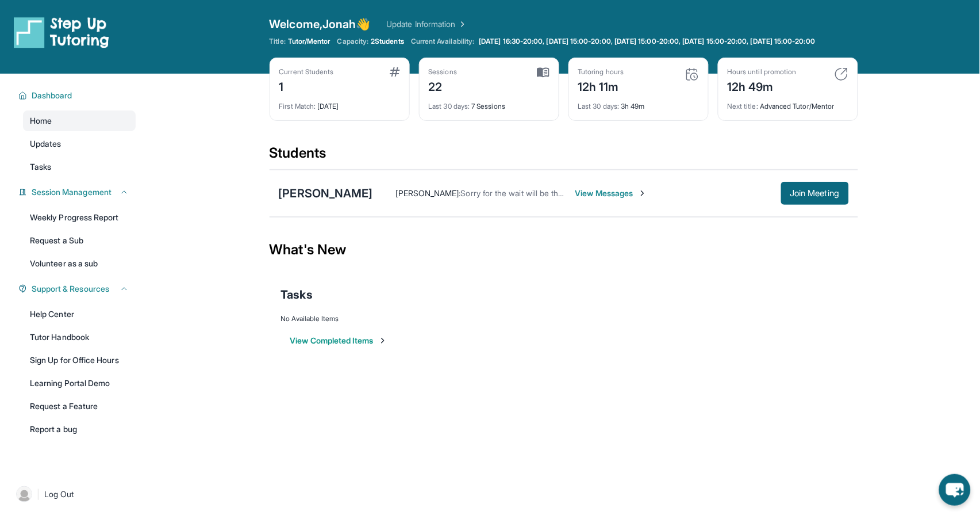  What do you see at coordinates (59, 494) in the screenshot?
I see `span: Log Out` at bounding box center [59, 494].